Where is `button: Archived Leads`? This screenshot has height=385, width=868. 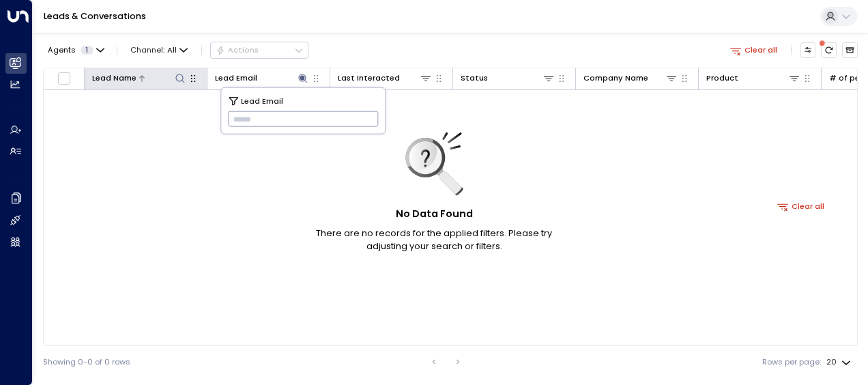 button: Archived Leads is located at coordinates (850, 50).